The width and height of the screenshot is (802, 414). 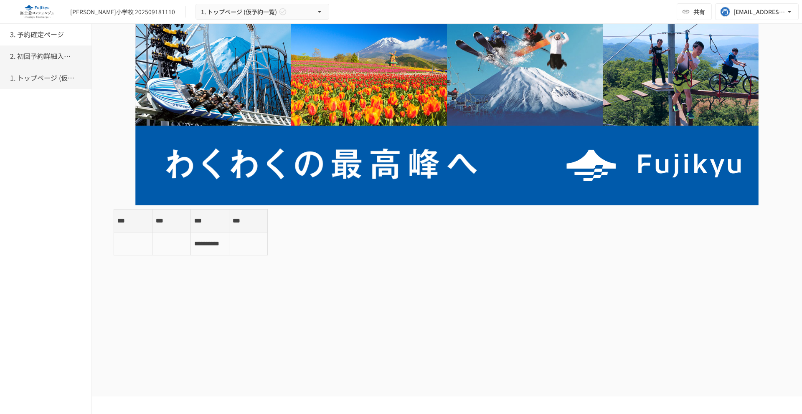 I want to click on h6: 3. 予約確定ページ, so click(x=37, y=35).